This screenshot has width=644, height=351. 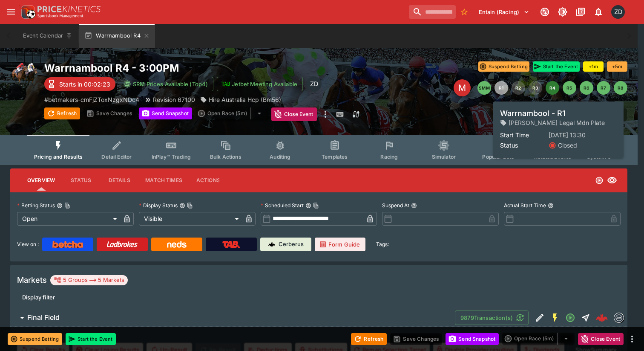 I want to click on a: 861edc9f-7de7-44ee-8554-988000ae537d, so click(x=601, y=317).